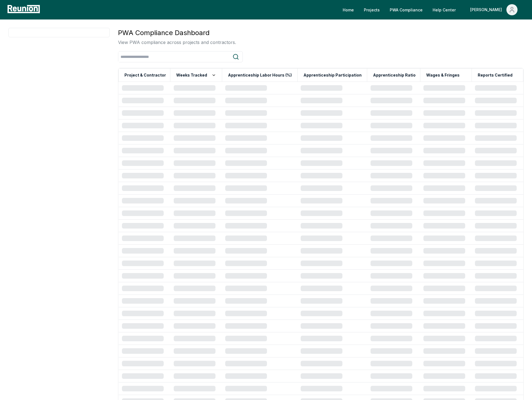 This screenshot has width=532, height=400. Describe the element at coordinates (332, 75) in the screenshot. I see `button: Apprenticeship Participation` at that location.